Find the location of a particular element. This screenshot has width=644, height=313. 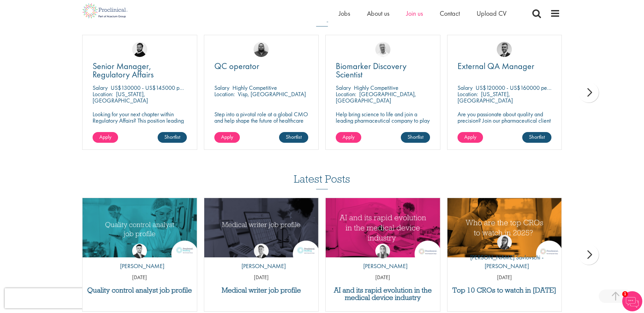

p: US$120000 - US$160000 per annum is located at coordinates (520, 88).